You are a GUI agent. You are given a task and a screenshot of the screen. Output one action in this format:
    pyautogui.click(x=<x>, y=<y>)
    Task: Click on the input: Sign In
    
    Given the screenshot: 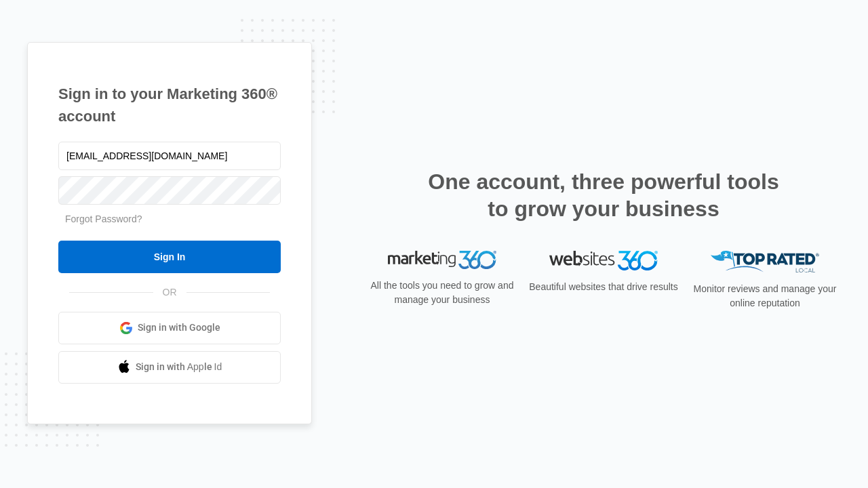 What is the action you would take?
    pyautogui.click(x=169, y=257)
    